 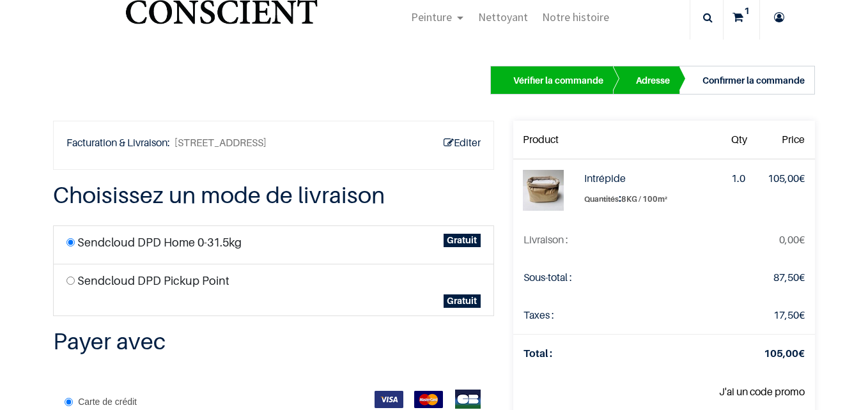 I want to click on span: Quantités, so click(x=602, y=198).